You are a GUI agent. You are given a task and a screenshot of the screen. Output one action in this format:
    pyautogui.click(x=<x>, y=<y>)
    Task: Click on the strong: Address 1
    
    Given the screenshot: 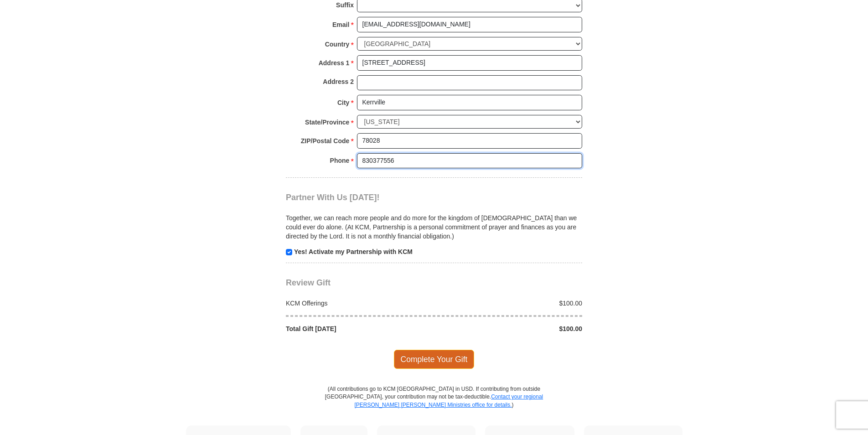 What is the action you would take?
    pyautogui.click(x=334, y=63)
    